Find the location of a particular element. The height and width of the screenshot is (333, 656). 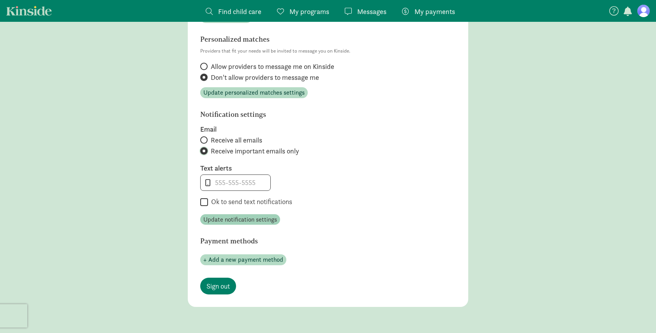

button: Update notification settings is located at coordinates (240, 220).